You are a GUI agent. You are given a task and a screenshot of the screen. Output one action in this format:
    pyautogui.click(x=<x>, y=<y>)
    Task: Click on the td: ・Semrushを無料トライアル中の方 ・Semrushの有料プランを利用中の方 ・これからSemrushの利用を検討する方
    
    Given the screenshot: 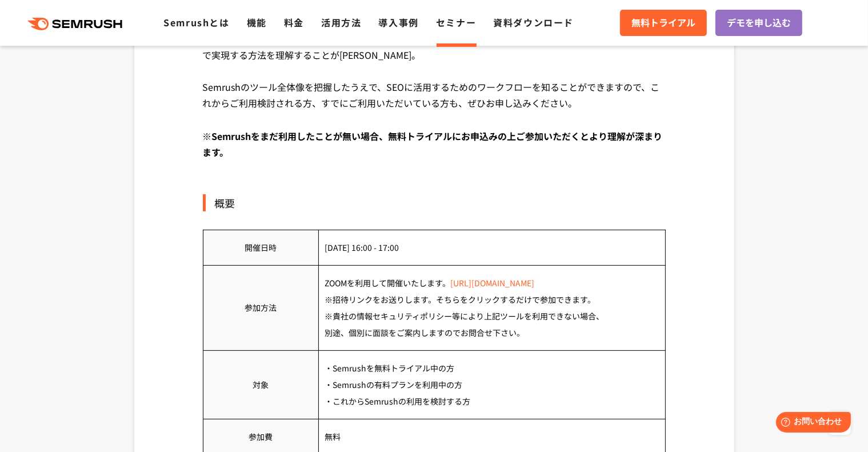 What is the action you would take?
    pyautogui.click(x=491, y=385)
    